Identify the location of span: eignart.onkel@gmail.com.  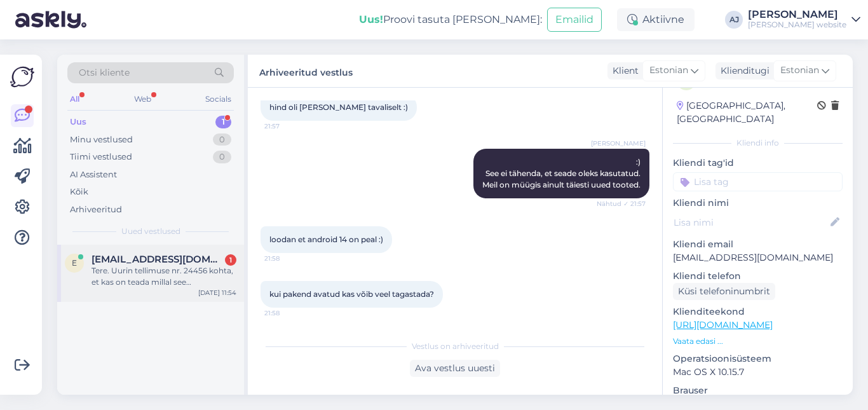
(158, 259).